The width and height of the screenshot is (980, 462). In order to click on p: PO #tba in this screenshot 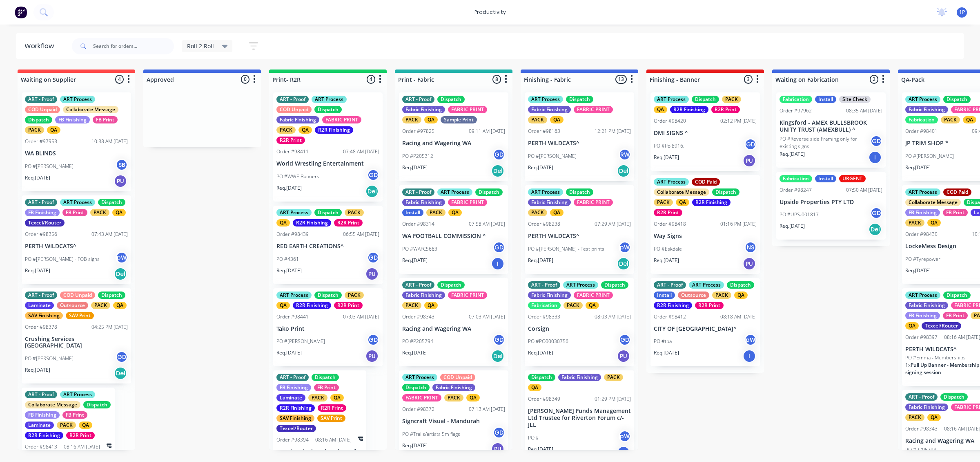, I will do `click(663, 341)`.